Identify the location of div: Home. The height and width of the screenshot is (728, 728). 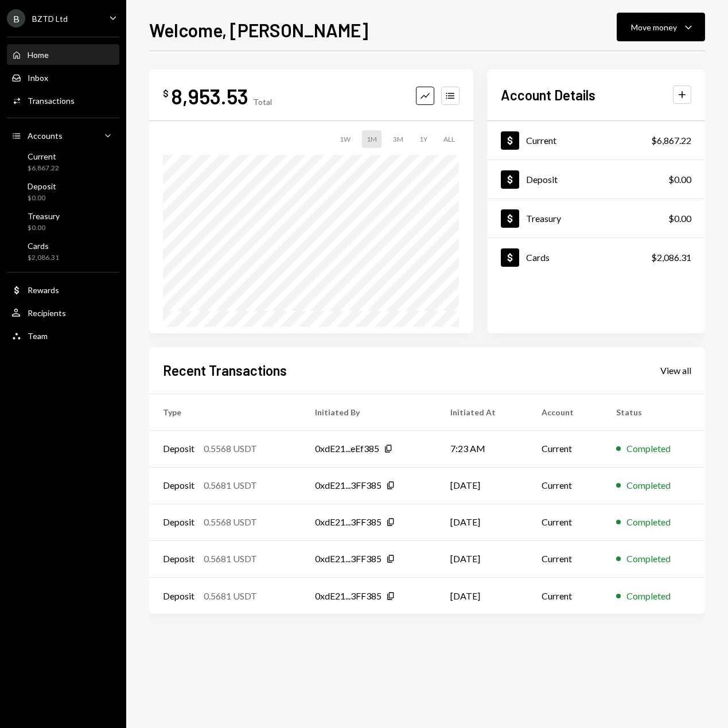
(38, 55).